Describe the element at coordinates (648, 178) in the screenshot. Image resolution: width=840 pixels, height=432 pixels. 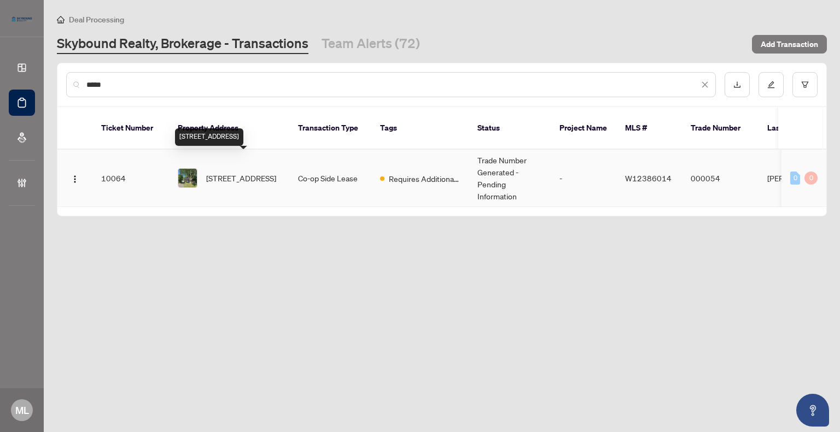
I see `span: W12386014` at that location.